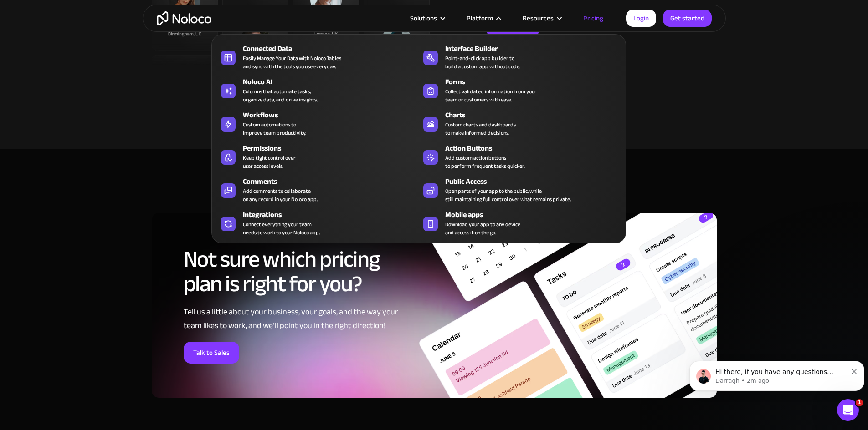 The image size is (868, 430). I want to click on span: 1, so click(859, 403).